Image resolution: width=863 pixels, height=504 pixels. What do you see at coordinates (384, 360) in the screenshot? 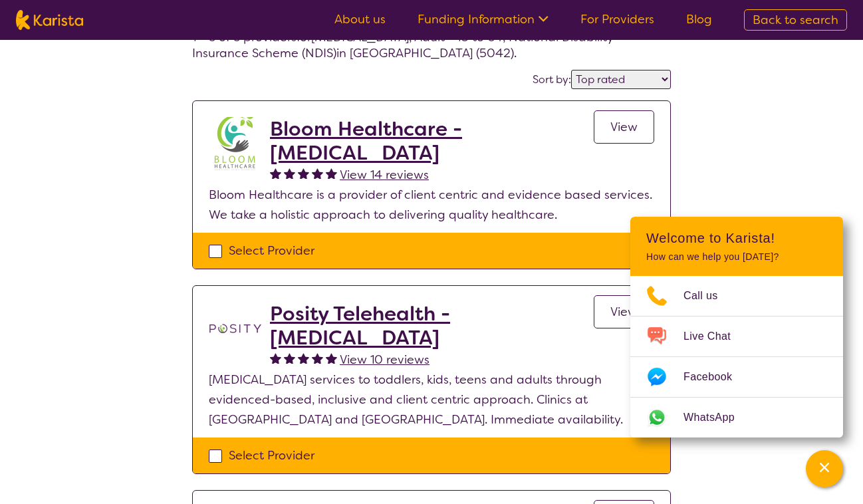
I see `span: View 10 reviews` at bounding box center [384, 360].